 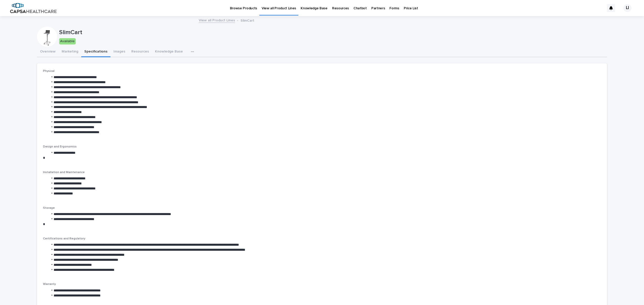 What do you see at coordinates (70, 52) in the screenshot?
I see `button: Marketing` at bounding box center [70, 52].